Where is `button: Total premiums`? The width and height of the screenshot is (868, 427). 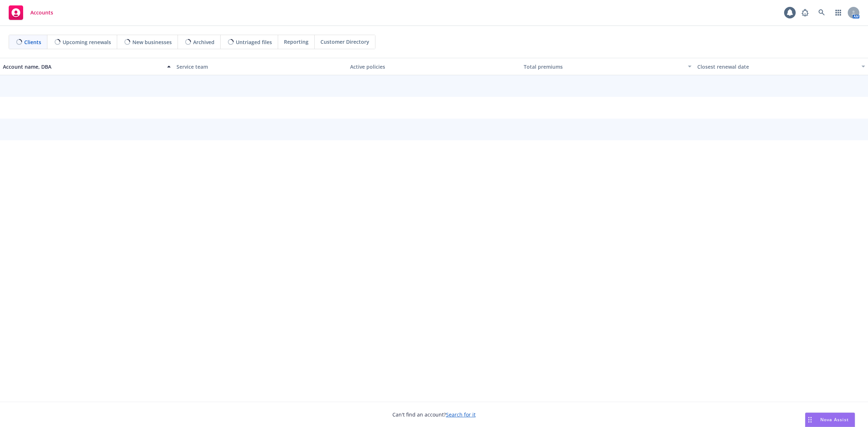 button: Total premiums is located at coordinates (607, 67).